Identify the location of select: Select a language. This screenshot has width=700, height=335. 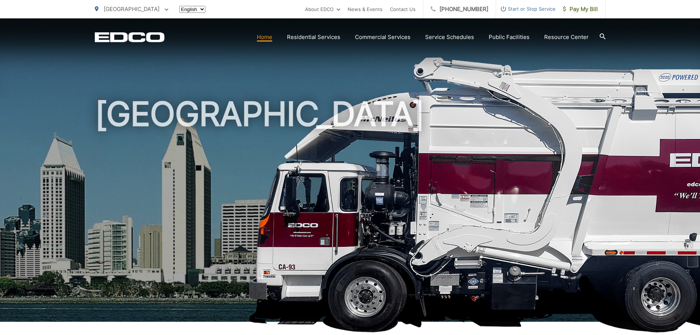
(192, 9).